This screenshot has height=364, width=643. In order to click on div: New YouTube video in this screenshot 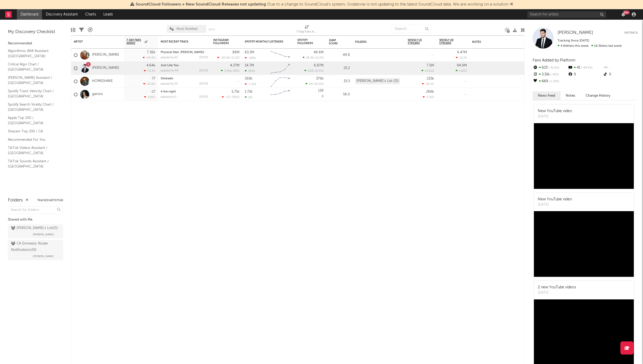, I will do `click(555, 111)`.